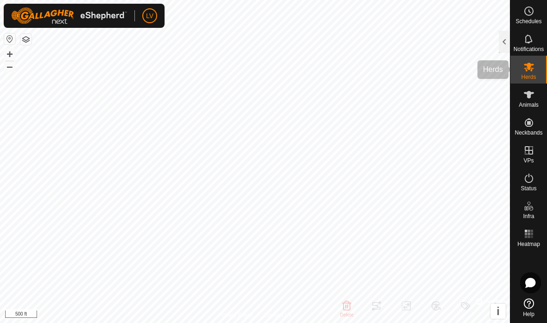  What do you see at coordinates (278, 315) in the screenshot?
I see `a: Contact Us` at bounding box center [278, 315].